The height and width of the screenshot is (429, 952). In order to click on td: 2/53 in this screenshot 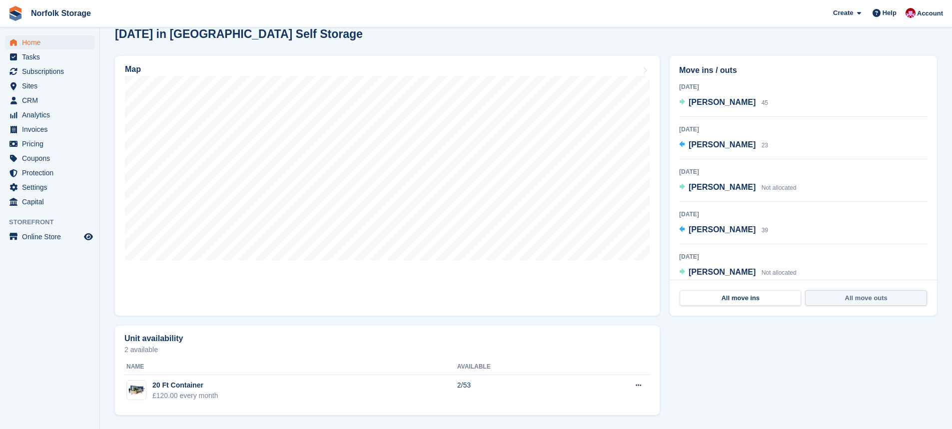, I will do `click(516, 391)`.